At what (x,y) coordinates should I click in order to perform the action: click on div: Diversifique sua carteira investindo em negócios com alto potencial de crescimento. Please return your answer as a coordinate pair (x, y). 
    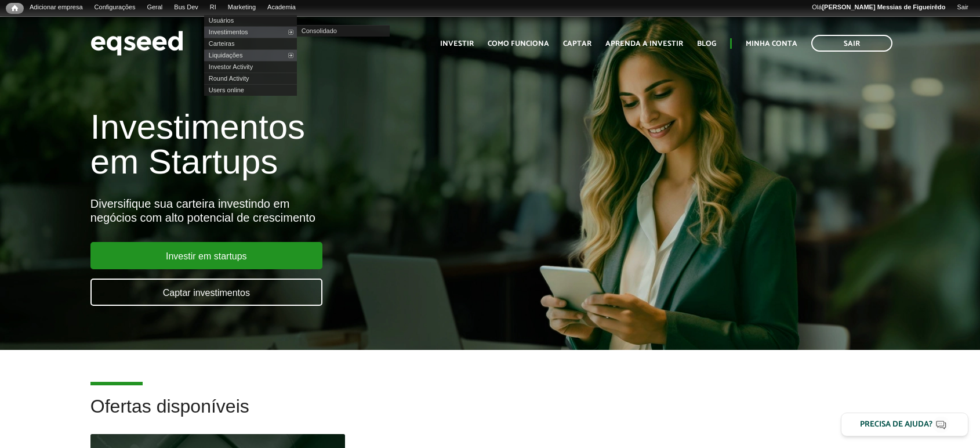
    Looking at the image, I should click on (326, 211).